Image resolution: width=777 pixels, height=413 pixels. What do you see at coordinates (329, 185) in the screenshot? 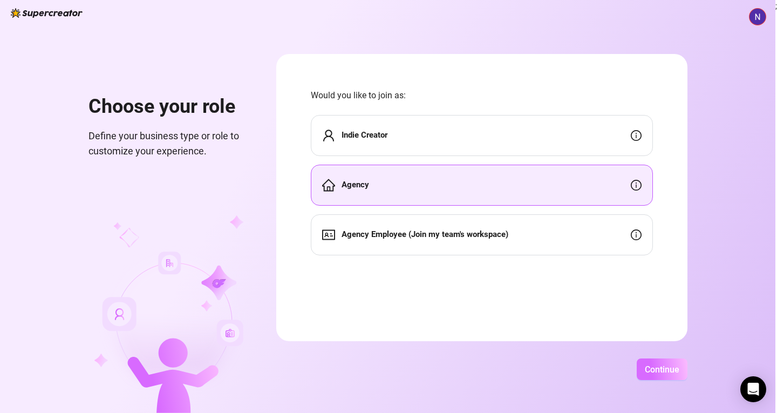
I see `span: home` at bounding box center [329, 185].